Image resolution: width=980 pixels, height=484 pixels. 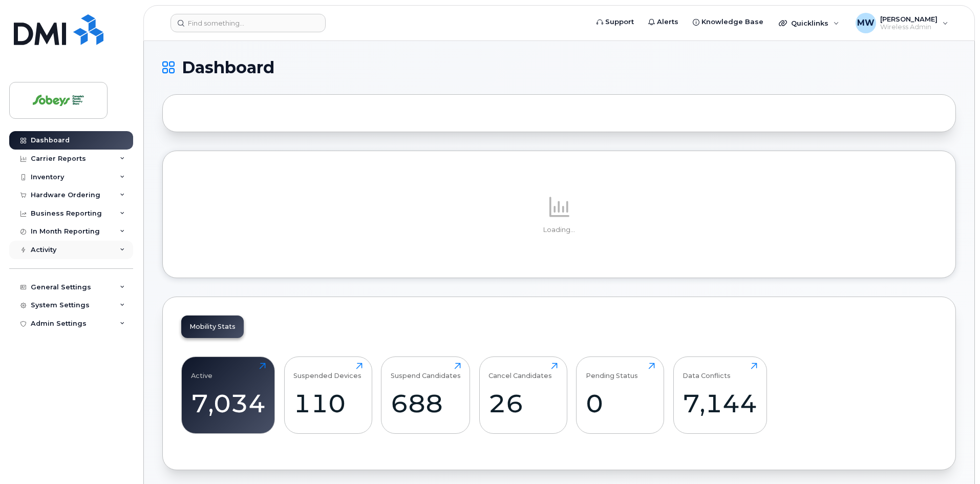 I want to click on a: Data Conflicts7,144, so click(x=720, y=396).